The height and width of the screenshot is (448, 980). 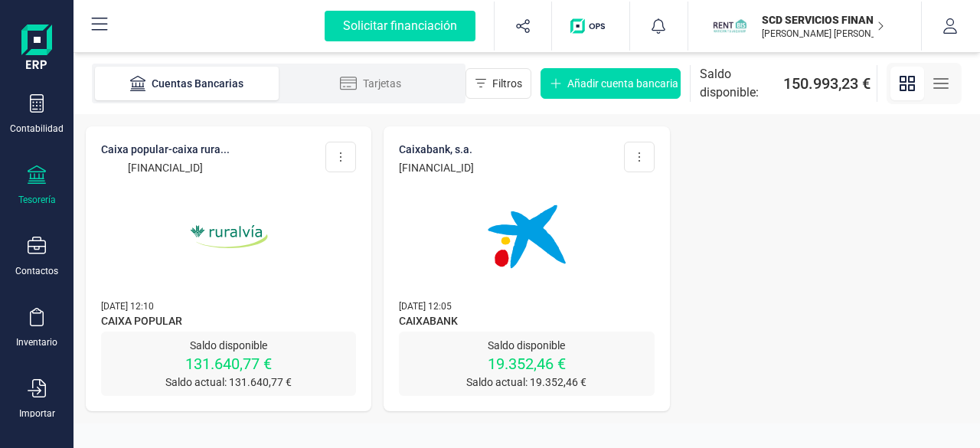 I want to click on p: SCD SERVICIOS FINANCIEROS SL, so click(x=823, y=20).